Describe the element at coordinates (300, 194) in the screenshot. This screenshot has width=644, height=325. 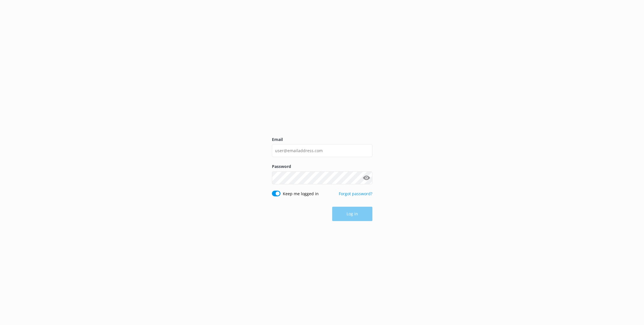
I see `label: Keep me logged in` at that location.